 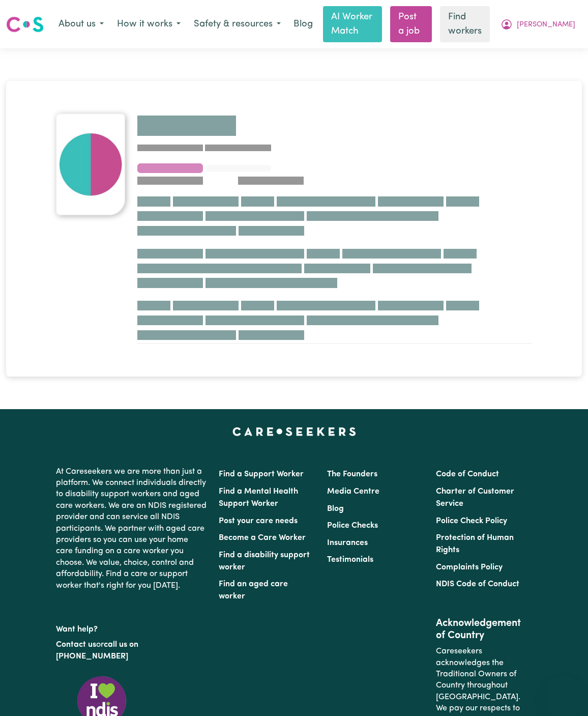 I want to click on a: Find a Mental Health Support Worker, so click(x=259, y=498).